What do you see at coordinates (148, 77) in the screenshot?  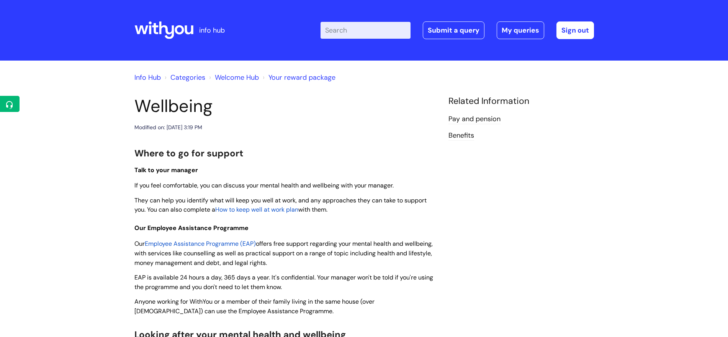 I see `a: Info Hub` at bounding box center [148, 77].